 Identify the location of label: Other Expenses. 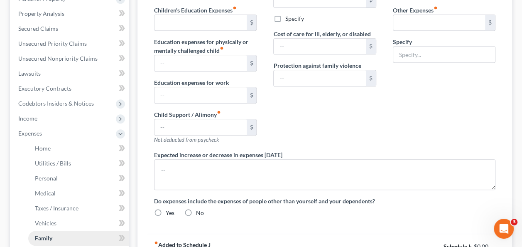
(416, 10).